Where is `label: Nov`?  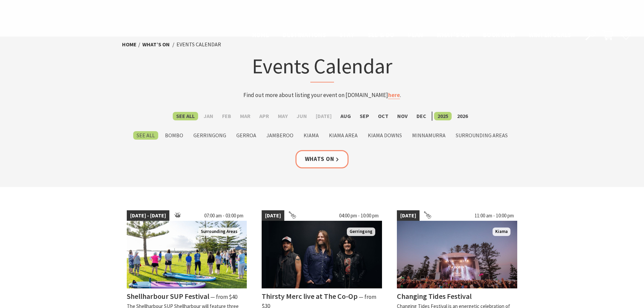
label: Nov is located at coordinates (402, 116).